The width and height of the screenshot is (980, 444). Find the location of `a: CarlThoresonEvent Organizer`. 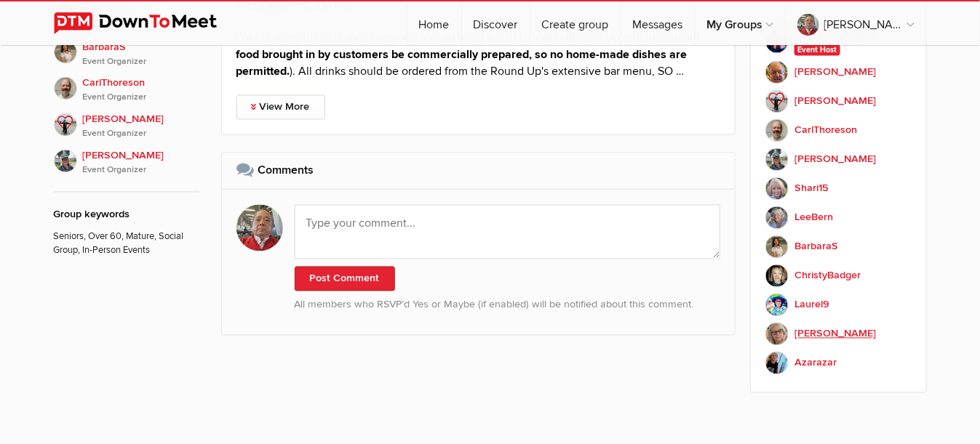

a: CarlThoresonEvent Organizer is located at coordinates (126, 86).